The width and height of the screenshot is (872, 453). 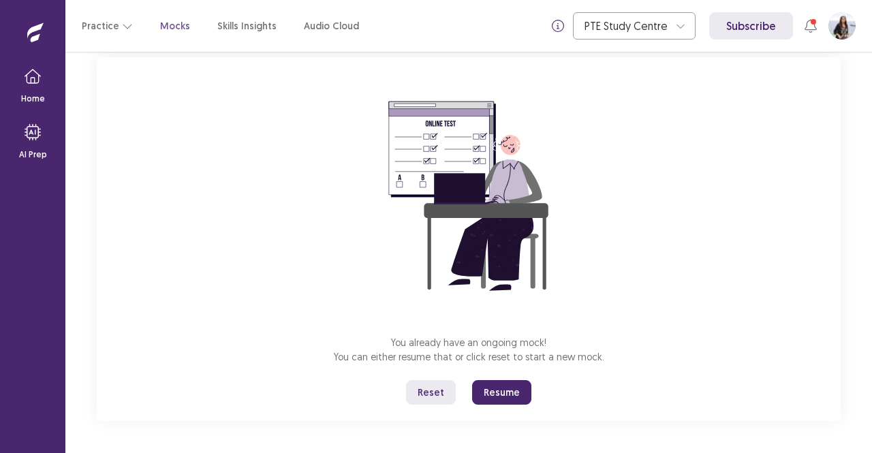 I want to click on p: Audio Cloud, so click(x=331, y=26).